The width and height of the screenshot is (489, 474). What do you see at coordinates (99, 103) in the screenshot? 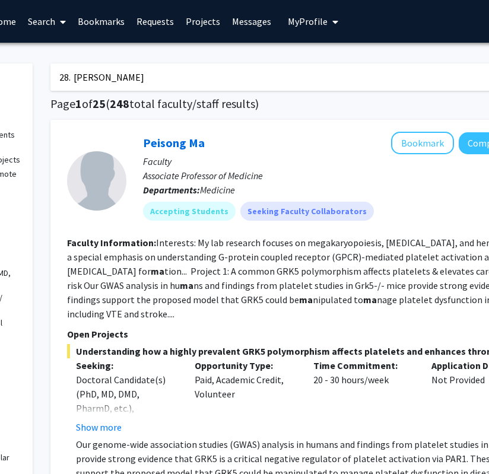
I see `span: 25` at bounding box center [99, 103].